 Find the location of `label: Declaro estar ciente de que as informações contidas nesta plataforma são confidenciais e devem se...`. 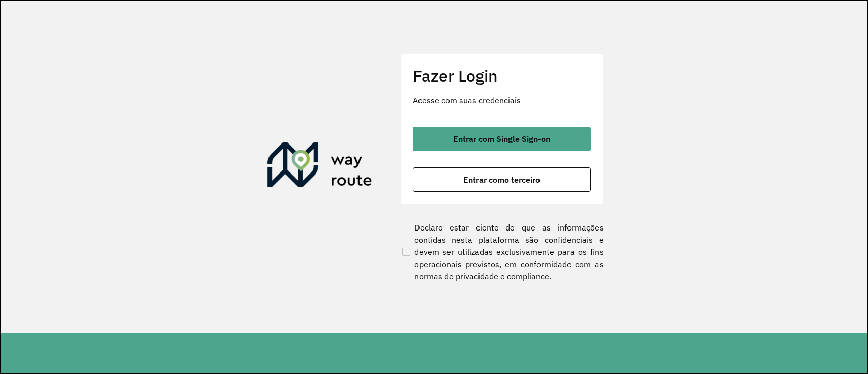

label: Declaro estar ciente de que as informações contidas nesta plataforma são confidenciais e devem se... is located at coordinates (502, 252).